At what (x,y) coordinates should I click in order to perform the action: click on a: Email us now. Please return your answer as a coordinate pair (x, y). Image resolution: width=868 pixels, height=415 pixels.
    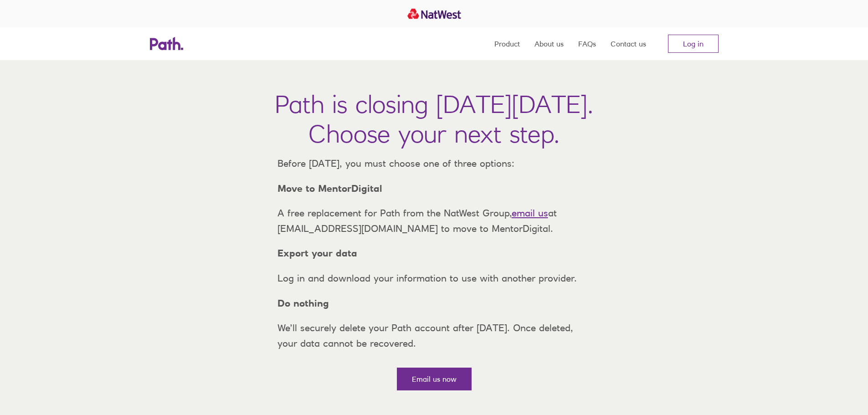
    Looking at the image, I should click on (434, 379).